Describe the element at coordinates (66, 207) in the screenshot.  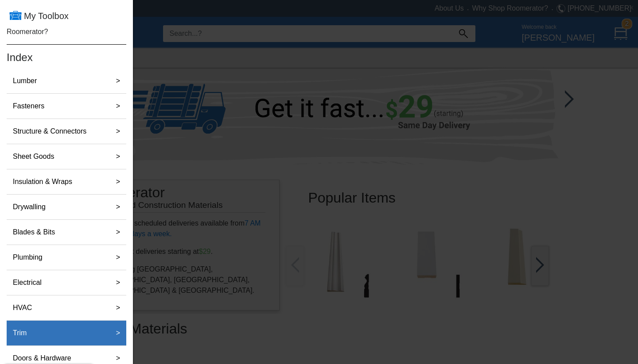
I see `button: Drywalling>` at that location.